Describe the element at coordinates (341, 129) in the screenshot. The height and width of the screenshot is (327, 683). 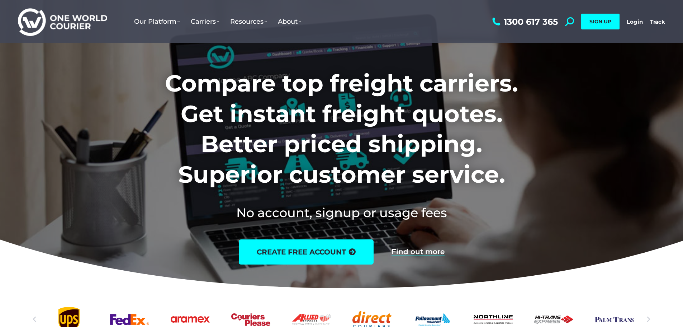
I see `h1: Compare top freight carriers. Get instant freight quotes. Better priced shipping. Superior custom...` at that location.